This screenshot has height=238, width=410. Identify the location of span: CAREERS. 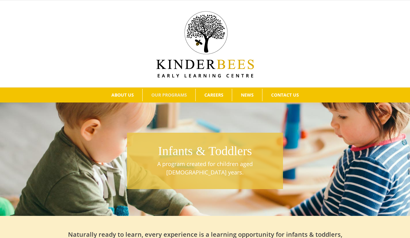
(214, 95).